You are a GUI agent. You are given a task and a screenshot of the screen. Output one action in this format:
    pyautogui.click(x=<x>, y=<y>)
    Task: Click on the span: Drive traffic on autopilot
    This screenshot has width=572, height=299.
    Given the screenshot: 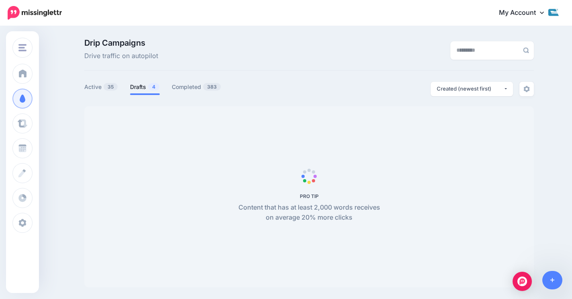 What is the action you would take?
    pyautogui.click(x=121, y=56)
    